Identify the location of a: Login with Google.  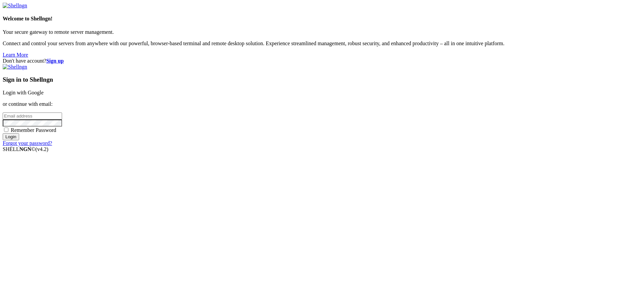
(23, 93).